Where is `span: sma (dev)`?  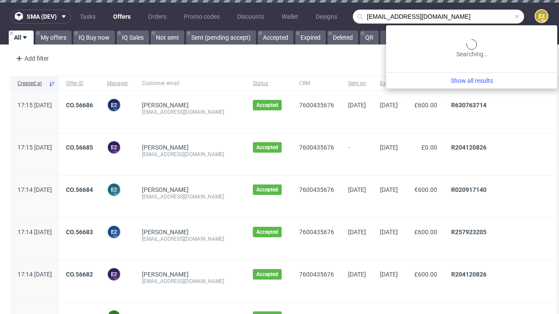
span: sma (dev) is located at coordinates (41, 17).